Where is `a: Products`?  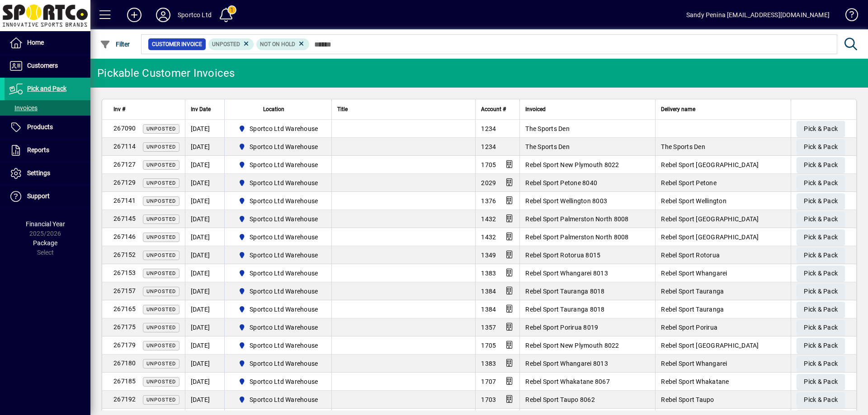 a: Products is located at coordinates (47, 127).